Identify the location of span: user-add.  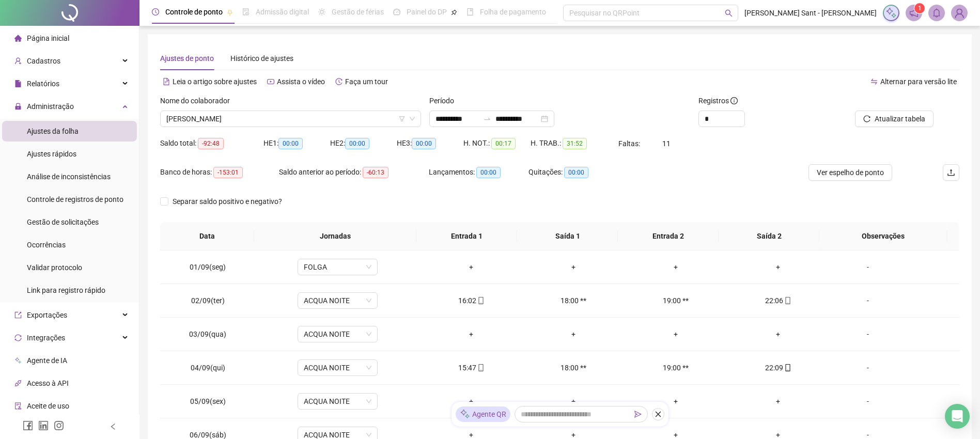
(18, 61).